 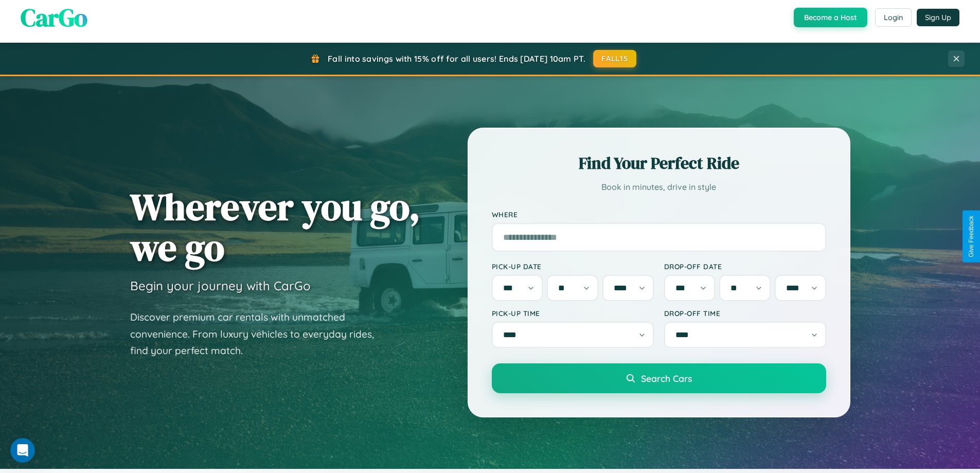 What do you see at coordinates (573, 266) in the screenshot?
I see `label: Pick-up Date` at bounding box center [573, 266].